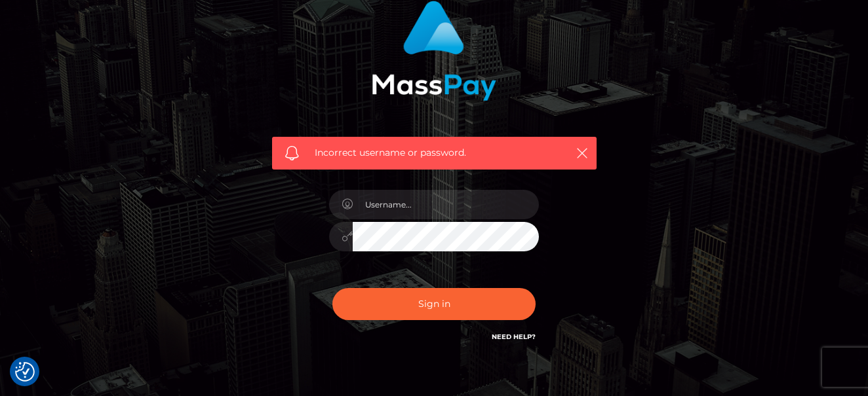 The width and height of the screenshot is (868, 396). I want to click on img: Revisit consent button, so click(25, 372).